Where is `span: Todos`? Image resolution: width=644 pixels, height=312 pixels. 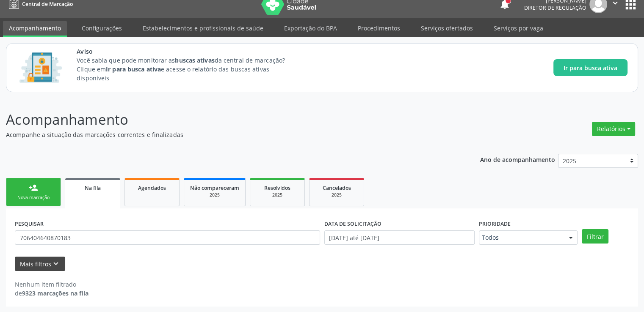 span: Todos is located at coordinates (521, 238).